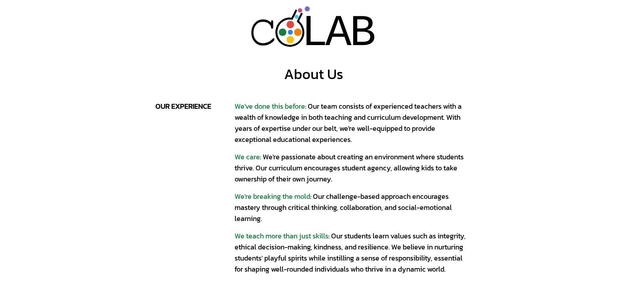 The height and width of the screenshot is (289, 627). Describe the element at coordinates (195, 106) in the screenshot. I see `div: our experience` at that location.